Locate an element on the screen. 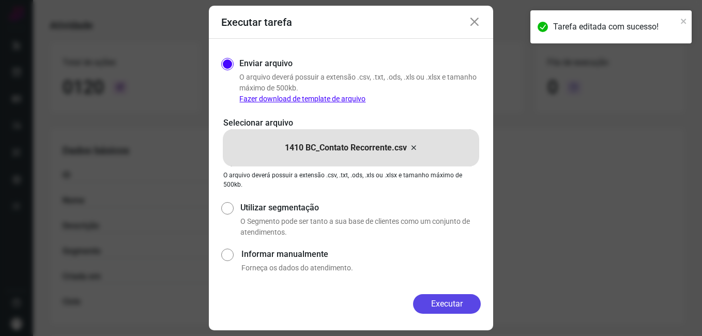 The image size is (702, 336). button: Executar is located at coordinates (446, 304).